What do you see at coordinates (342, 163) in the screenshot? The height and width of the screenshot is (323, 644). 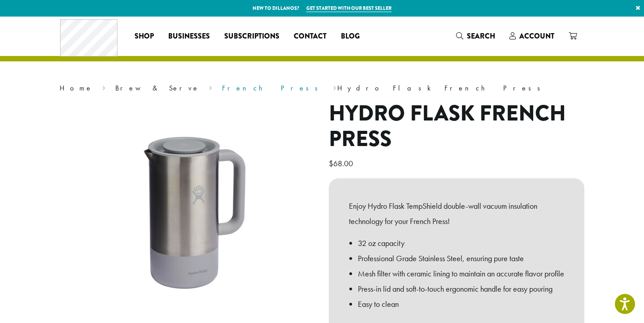 I see `bdi: 68.00` at bounding box center [342, 163].